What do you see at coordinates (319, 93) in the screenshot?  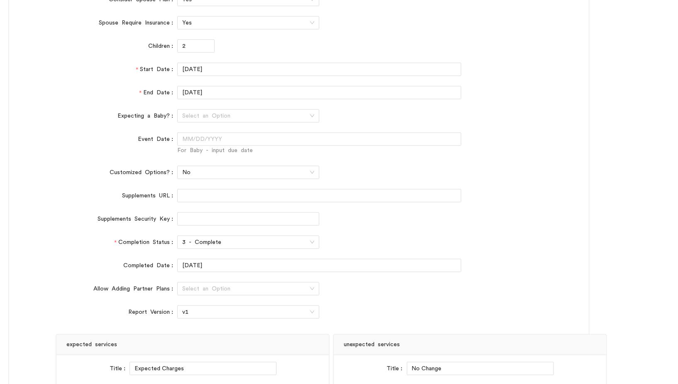 I see `input: End Date` at bounding box center [319, 93].